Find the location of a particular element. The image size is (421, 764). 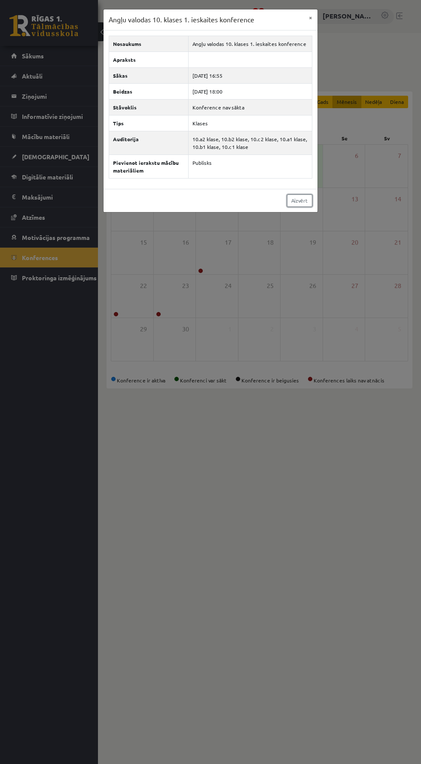

th: Sākas is located at coordinates (149, 75).